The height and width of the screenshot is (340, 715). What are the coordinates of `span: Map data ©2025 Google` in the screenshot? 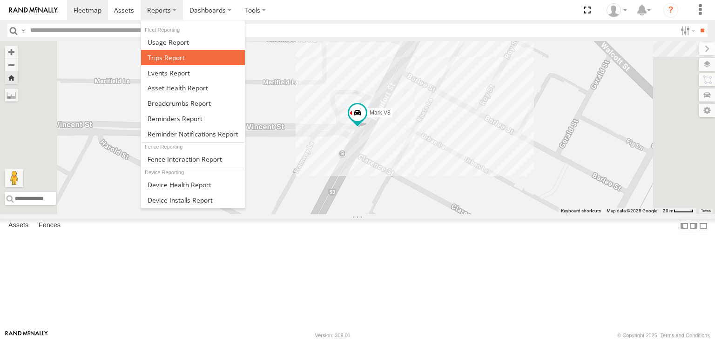 It's located at (632, 210).